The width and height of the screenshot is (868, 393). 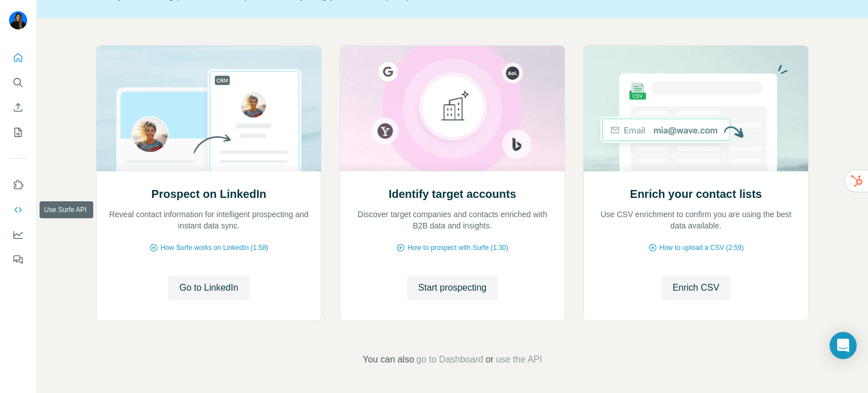 I want to click on h2: Enrich your contact lists, so click(x=696, y=194).